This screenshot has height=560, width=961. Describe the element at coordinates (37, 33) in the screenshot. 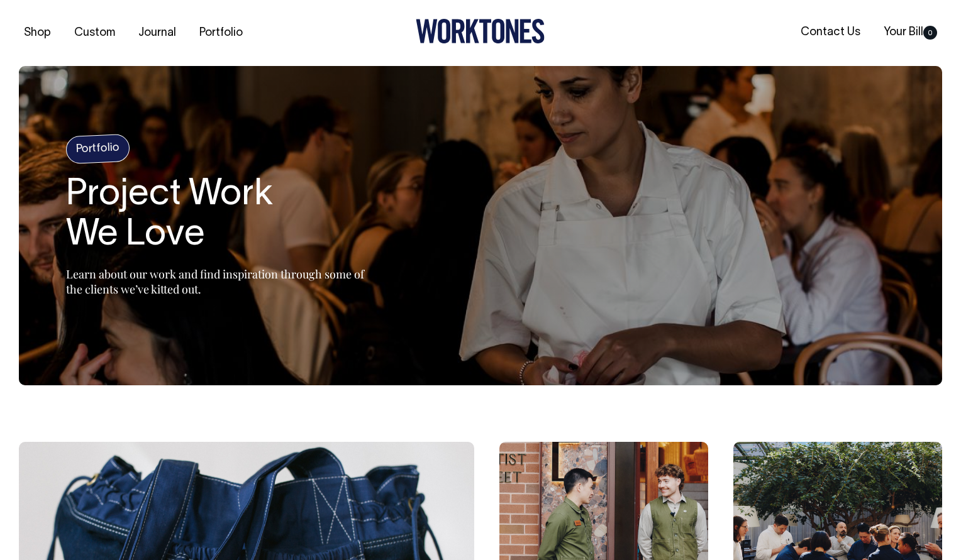

I see `a: Shop` at that location.